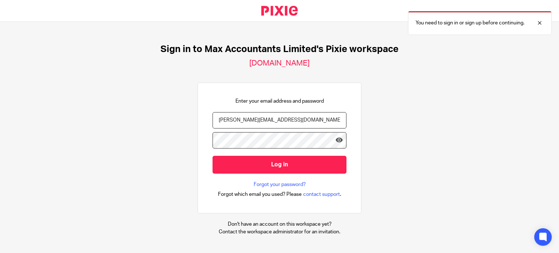  Describe the element at coordinates (279, 224) in the screenshot. I see `p: Don't have an account on this workspace yet?` at that location.